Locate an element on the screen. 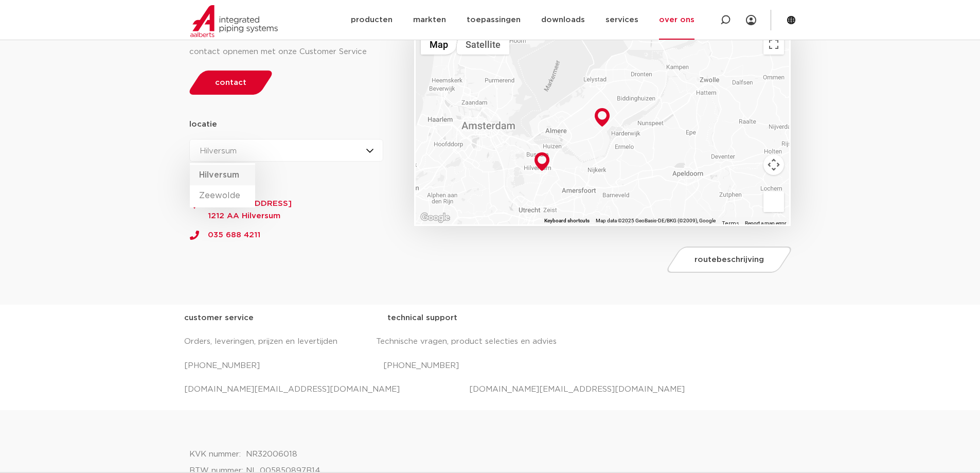 This screenshot has height=473, width=980. a: contact is located at coordinates (230, 82).